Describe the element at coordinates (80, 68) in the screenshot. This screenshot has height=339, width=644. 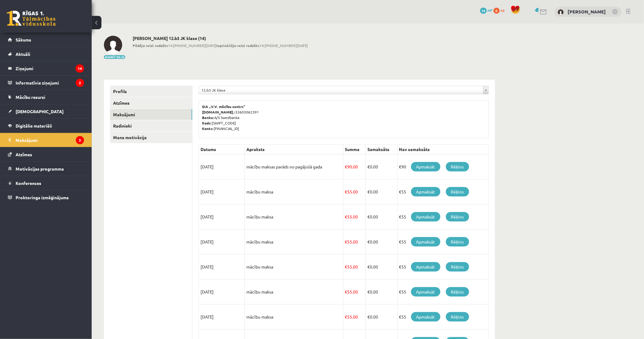
I see `i: 14` at that location.